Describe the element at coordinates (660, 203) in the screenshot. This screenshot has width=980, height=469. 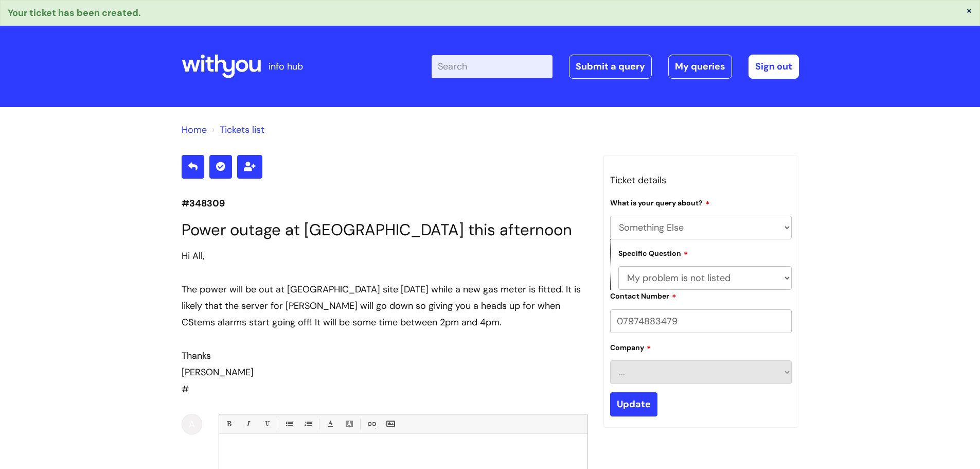
I see `label: What is your query about?` at that location.